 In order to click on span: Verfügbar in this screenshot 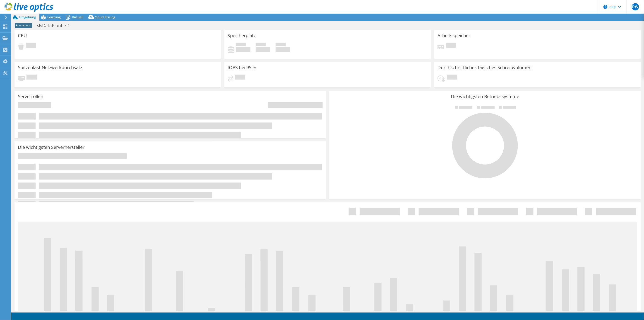, I will do `click(260, 45)`.